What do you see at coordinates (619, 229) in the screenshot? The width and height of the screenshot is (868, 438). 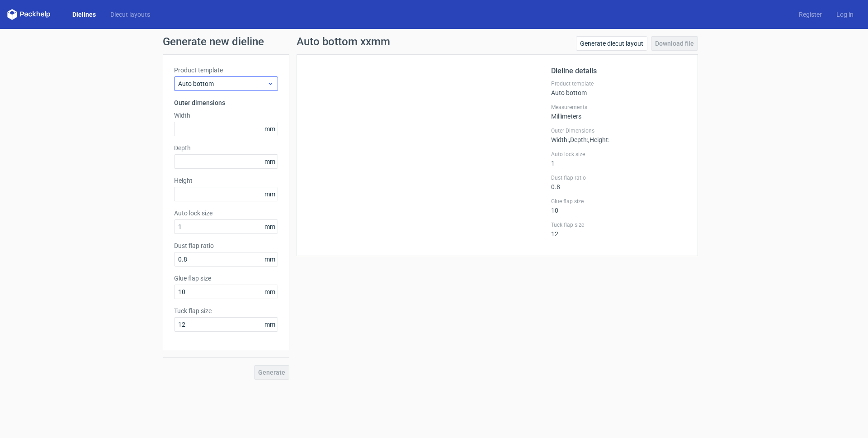 I see `div: 12` at bounding box center [619, 229].